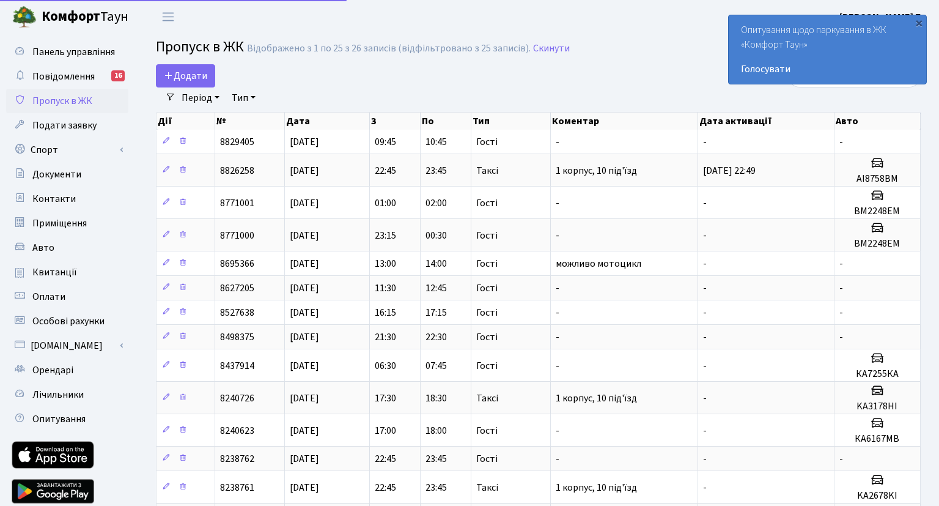  Describe the element at coordinates (168, 17) in the screenshot. I see `button: Переключити навігацію` at that location.